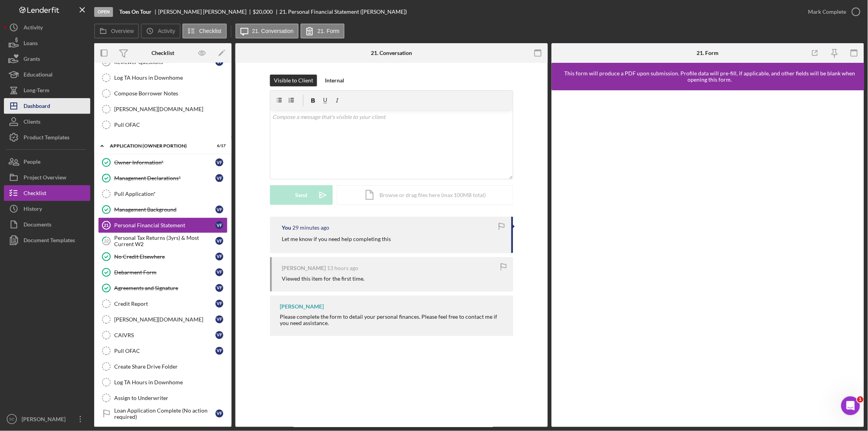 This screenshot has width=868, height=431. I want to click on b: Toes On Tour, so click(135, 12).